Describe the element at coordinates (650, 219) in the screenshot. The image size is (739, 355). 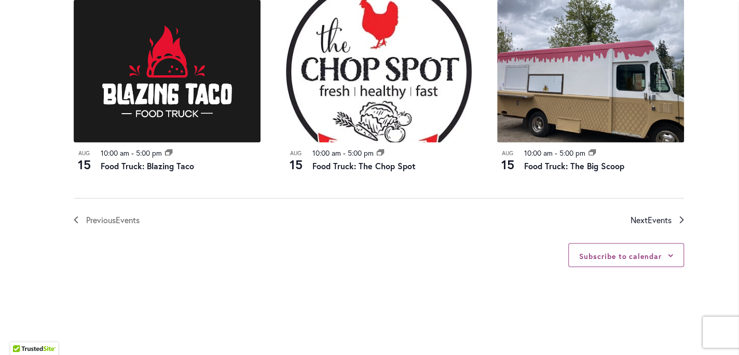
I see `span: Next` at that location.